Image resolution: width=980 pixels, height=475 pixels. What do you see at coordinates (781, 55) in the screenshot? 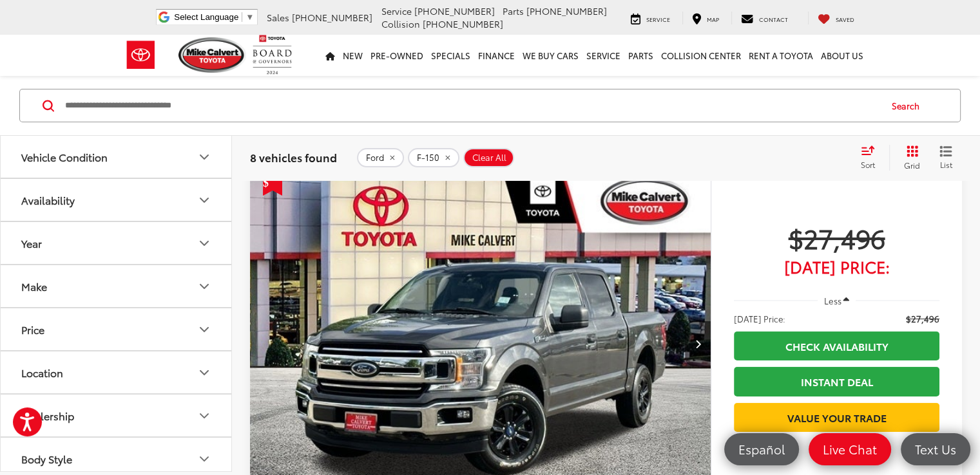
I see `a: Rent a Toyota` at bounding box center [781, 55].